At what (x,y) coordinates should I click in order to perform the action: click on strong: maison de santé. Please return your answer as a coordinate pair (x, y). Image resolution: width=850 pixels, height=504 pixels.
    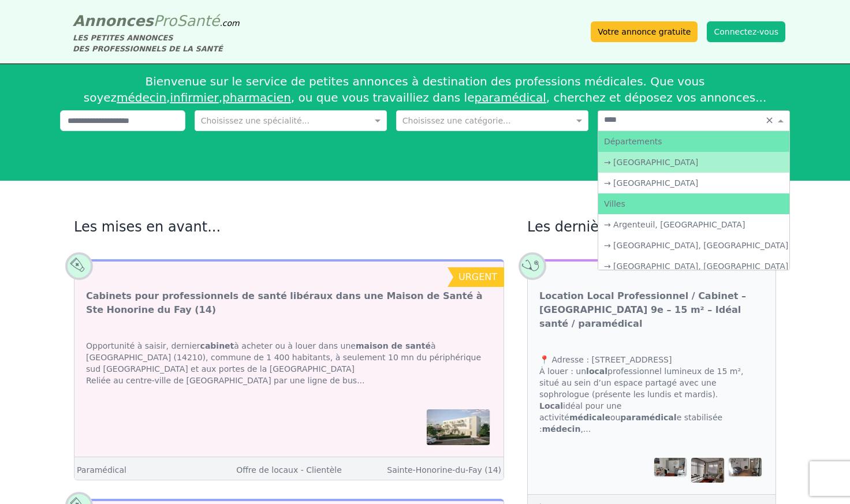
    Looking at the image, I should click on (393, 346).